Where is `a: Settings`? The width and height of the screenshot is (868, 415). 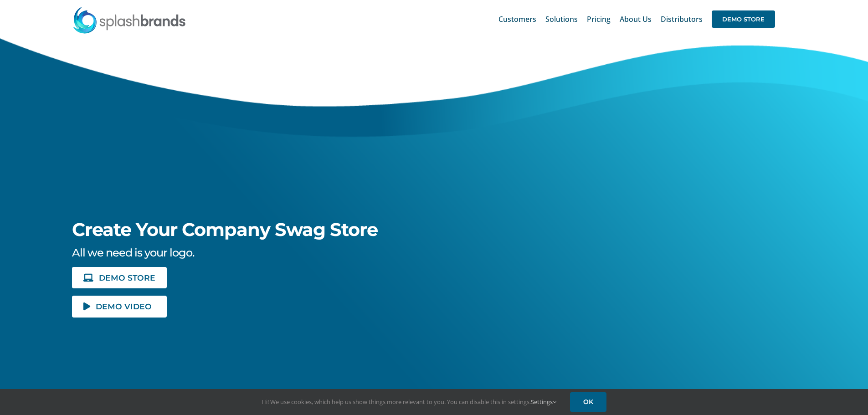 a: Settings is located at coordinates (544, 402).